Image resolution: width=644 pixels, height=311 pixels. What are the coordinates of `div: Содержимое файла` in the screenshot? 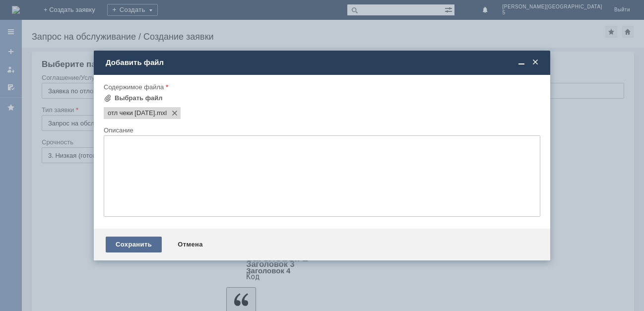 It's located at (321, 87).